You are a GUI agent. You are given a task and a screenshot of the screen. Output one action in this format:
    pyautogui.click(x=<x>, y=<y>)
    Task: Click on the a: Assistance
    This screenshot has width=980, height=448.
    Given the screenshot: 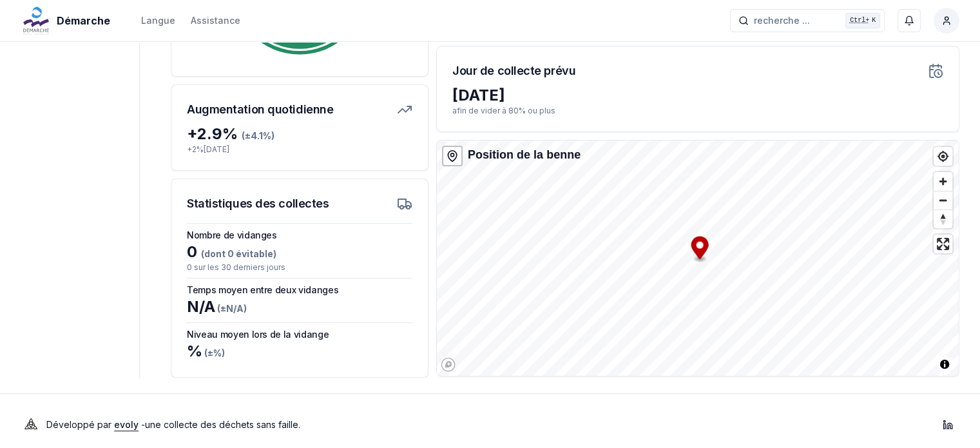 What is the action you would take?
    pyautogui.click(x=216, y=21)
    